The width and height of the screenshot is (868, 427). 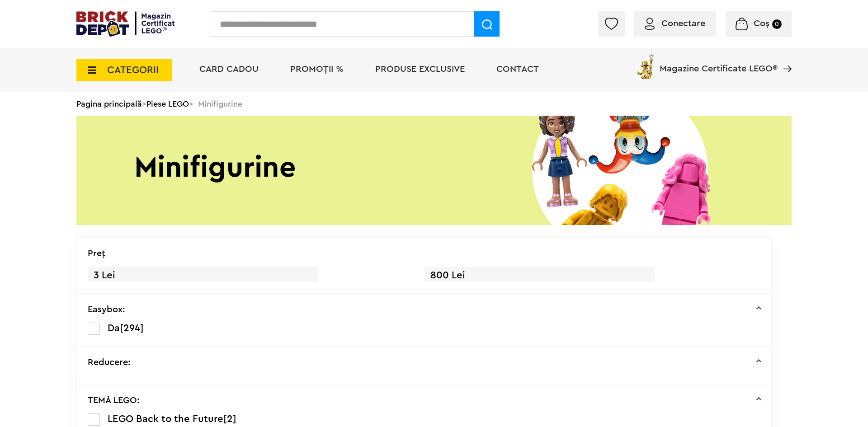 What do you see at coordinates (229, 69) in the screenshot?
I see `span: Card Cadou` at bounding box center [229, 69].